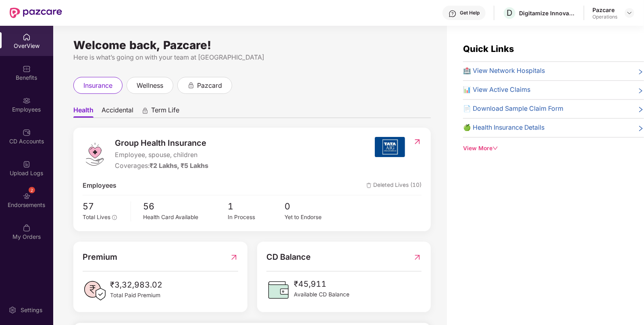 The width and height of the screenshot is (644, 325). What do you see at coordinates (393, 186) in the screenshot?
I see `span: Deleted Lives (10)` at bounding box center [393, 186].